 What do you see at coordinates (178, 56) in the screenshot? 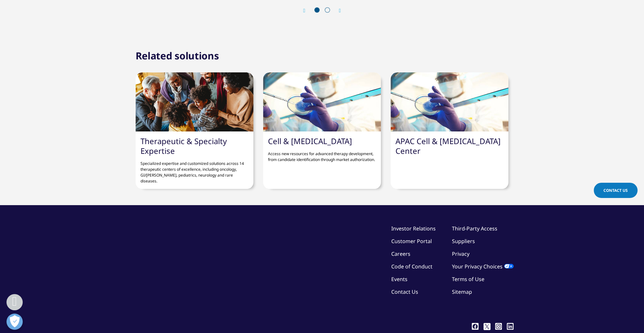
I see `h2: Related solutions` at bounding box center [178, 56].